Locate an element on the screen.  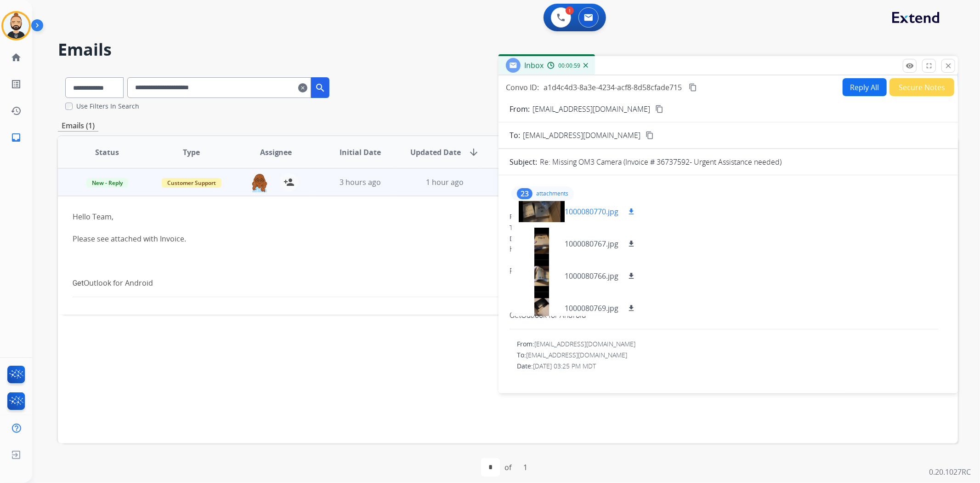
a: Outlook for Android is located at coordinates (118, 283).